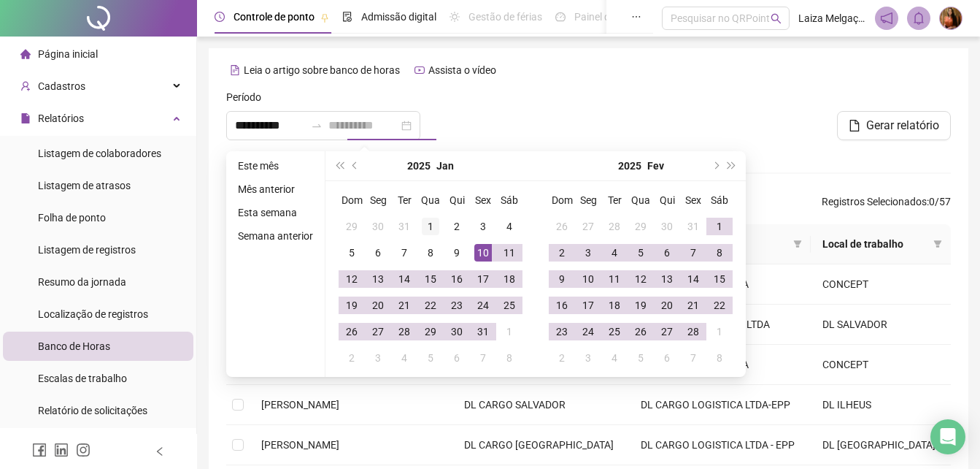 This screenshot has height=469, width=980. What do you see at coordinates (509, 227) in the screenshot?
I see `td: 2025-01-04` at bounding box center [509, 227].